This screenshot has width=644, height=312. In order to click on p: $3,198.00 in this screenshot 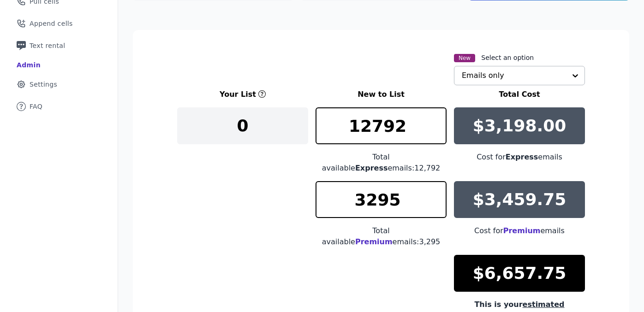, I will do `click(520, 126)`.